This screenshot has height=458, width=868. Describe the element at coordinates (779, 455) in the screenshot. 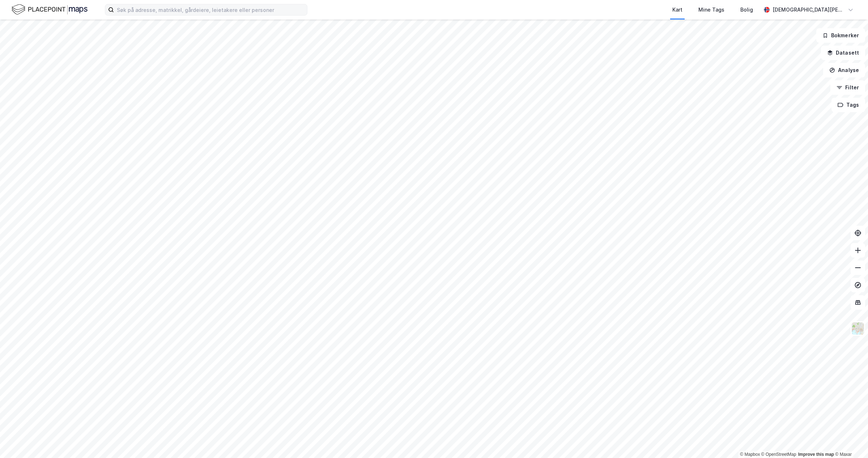

I see `a: OpenStreetMap` at that location.